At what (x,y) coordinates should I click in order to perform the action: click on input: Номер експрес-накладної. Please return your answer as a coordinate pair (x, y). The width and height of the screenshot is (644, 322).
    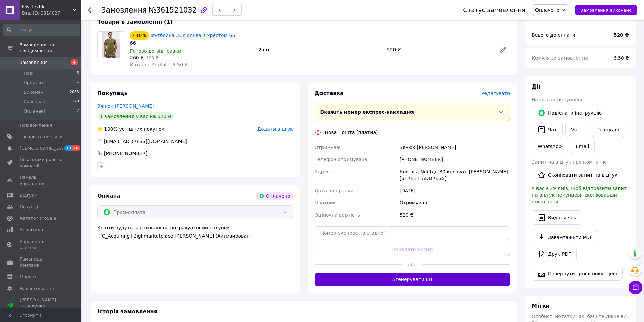
    Looking at the image, I should click on (413, 233).